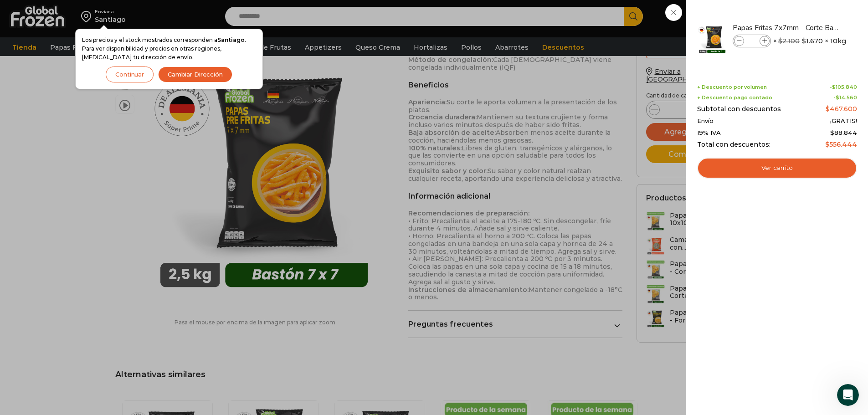 This screenshot has width=868, height=415. Describe the element at coordinates (843, 121) in the screenshot. I see `span: ¡GRATIS!` at that location.